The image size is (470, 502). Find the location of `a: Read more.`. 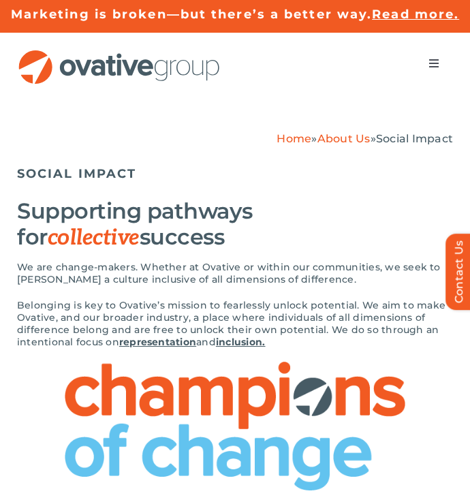

a: Read more. is located at coordinates (415, 14).